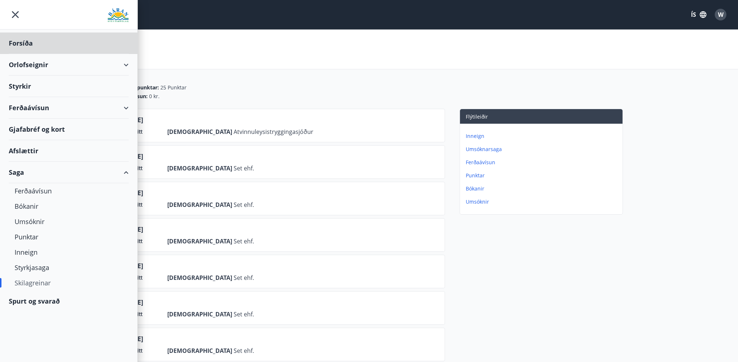  What do you see at coordinates (543, 189) in the screenshot?
I see `p: Bókanir` at bounding box center [543, 189].